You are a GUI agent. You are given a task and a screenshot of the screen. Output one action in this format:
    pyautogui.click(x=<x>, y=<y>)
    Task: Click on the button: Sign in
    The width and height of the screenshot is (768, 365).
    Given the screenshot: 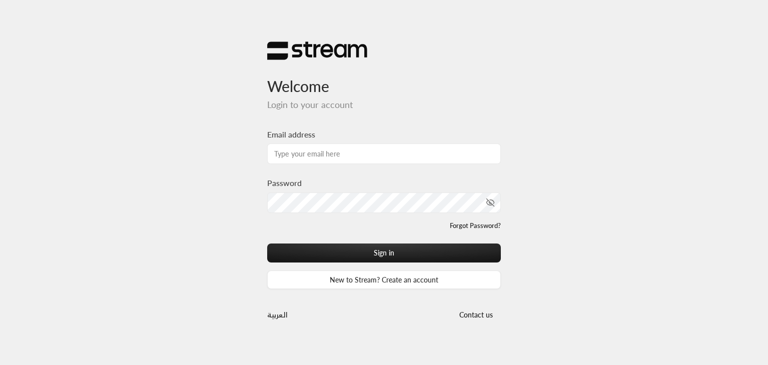 What is the action you would take?
    pyautogui.click(x=384, y=253)
    